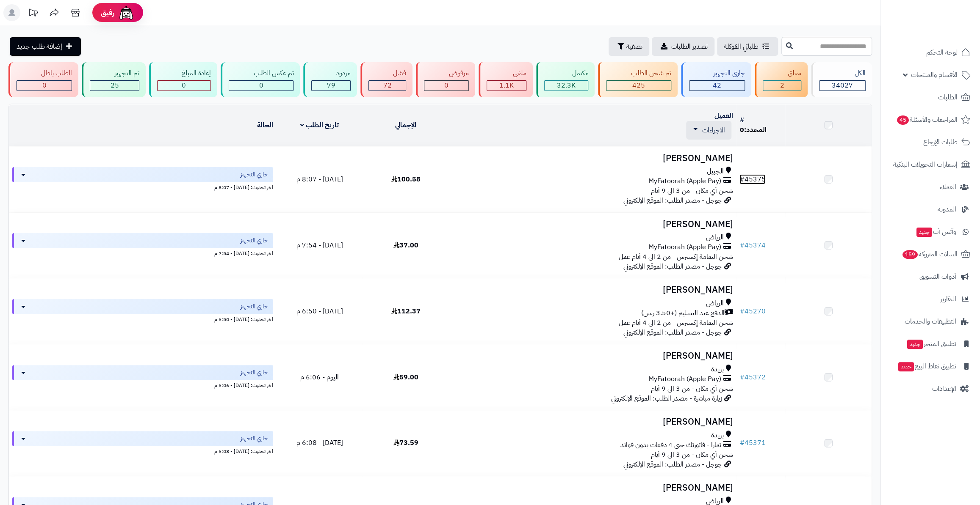  Describe the element at coordinates (948, 97) in the screenshot. I see `span: الطلبات` at that location.